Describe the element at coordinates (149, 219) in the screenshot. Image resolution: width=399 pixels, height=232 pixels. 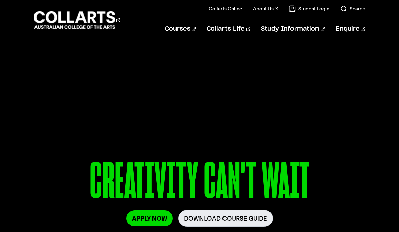
I see `a: Apply Now` at that location.